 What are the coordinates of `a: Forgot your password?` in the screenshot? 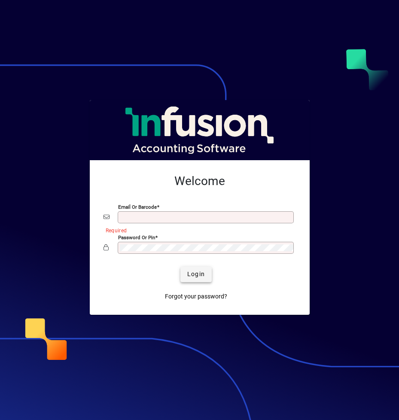 It's located at (196, 297).